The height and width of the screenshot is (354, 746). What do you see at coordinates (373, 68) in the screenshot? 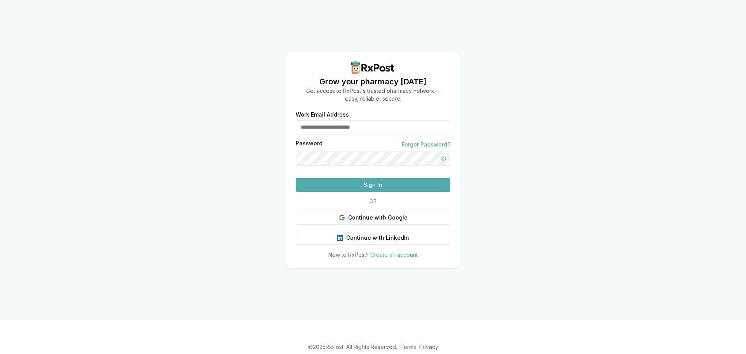
I see `img: RxPost Logo` at bounding box center [373, 68].